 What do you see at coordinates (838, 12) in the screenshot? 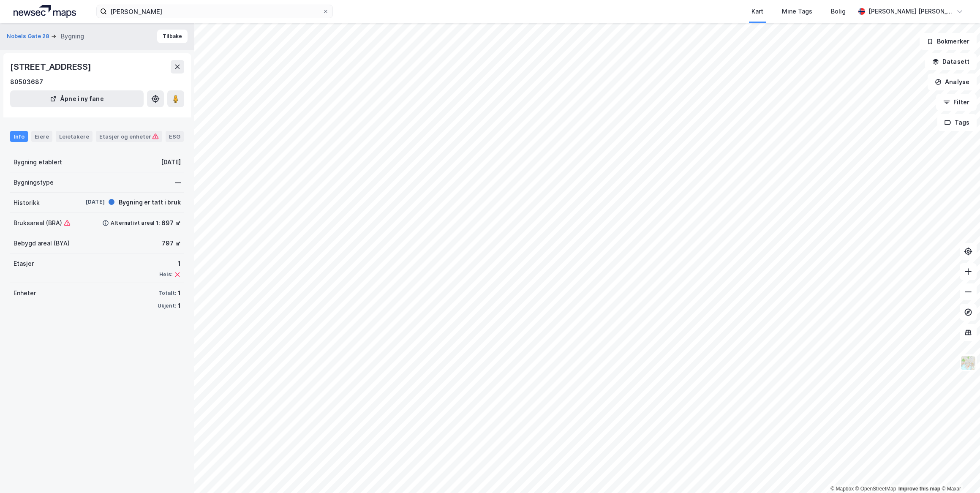
I see `div: Bolig` at bounding box center [838, 12].